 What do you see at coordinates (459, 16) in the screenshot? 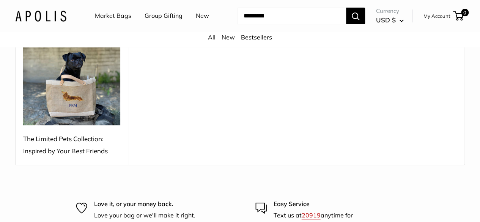
I see `a: 0` at bounding box center [459, 16].